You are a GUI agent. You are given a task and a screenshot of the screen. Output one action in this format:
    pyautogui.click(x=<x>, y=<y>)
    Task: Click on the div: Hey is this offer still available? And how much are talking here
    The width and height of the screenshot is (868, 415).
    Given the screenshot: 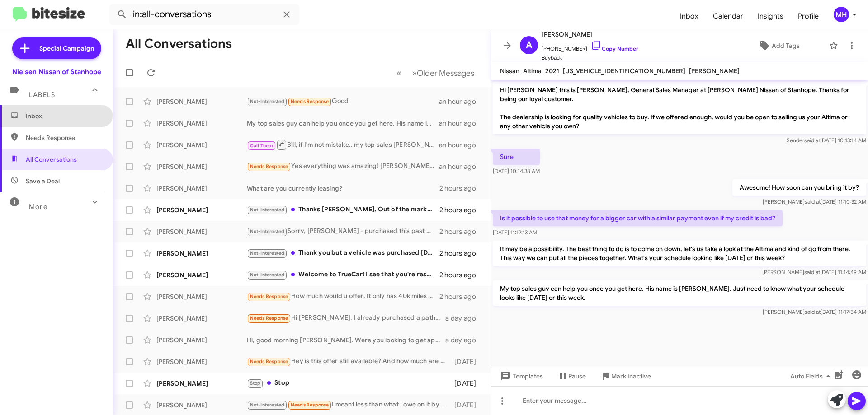 What is the action you would take?
    pyautogui.click(x=348, y=361)
    